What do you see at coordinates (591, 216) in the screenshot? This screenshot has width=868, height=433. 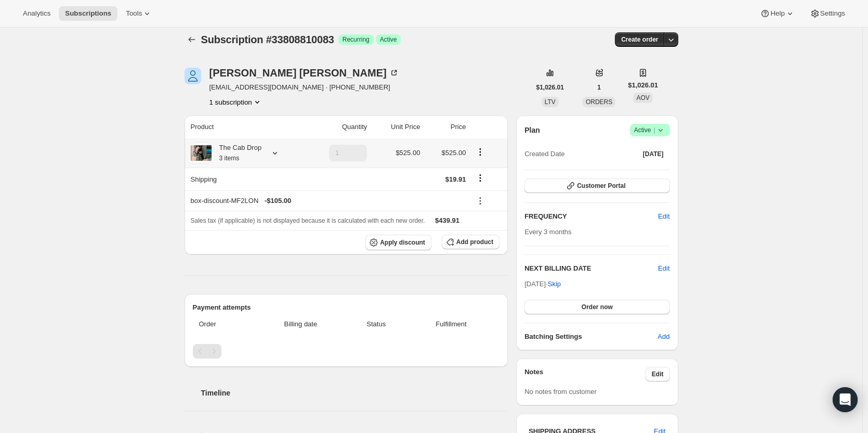 I see `h2: FREQUENCY` at bounding box center [591, 216].